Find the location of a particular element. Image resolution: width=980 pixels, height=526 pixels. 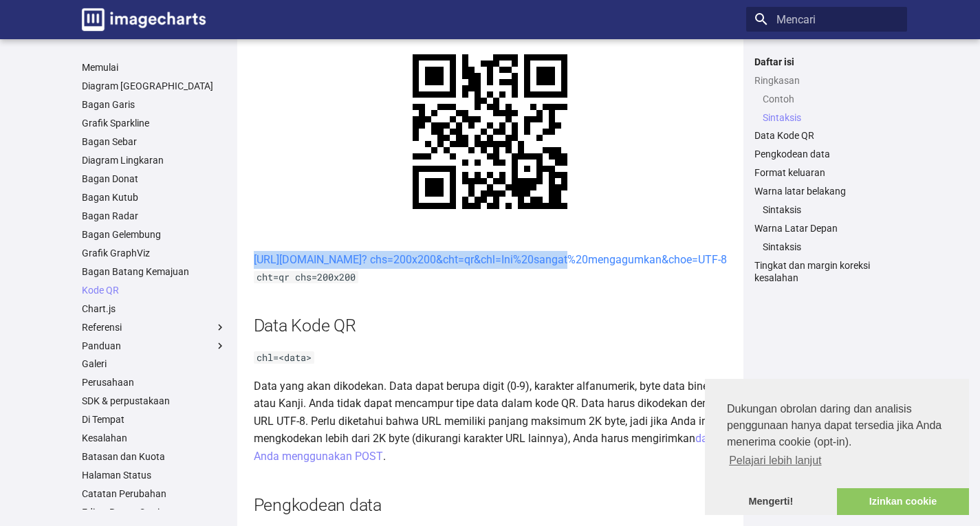

a: Memulai is located at coordinates (154, 67).